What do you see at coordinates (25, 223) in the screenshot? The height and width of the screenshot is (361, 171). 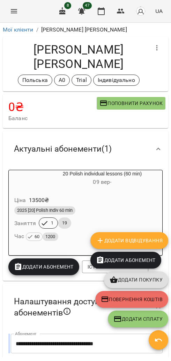 I see `h6: Заняття` at bounding box center [25, 223].